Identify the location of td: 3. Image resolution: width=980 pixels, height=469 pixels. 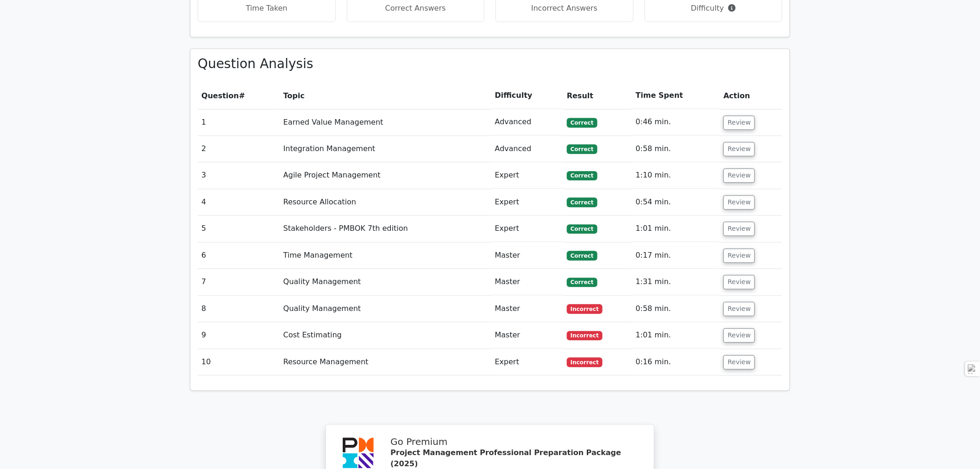
(238, 175).